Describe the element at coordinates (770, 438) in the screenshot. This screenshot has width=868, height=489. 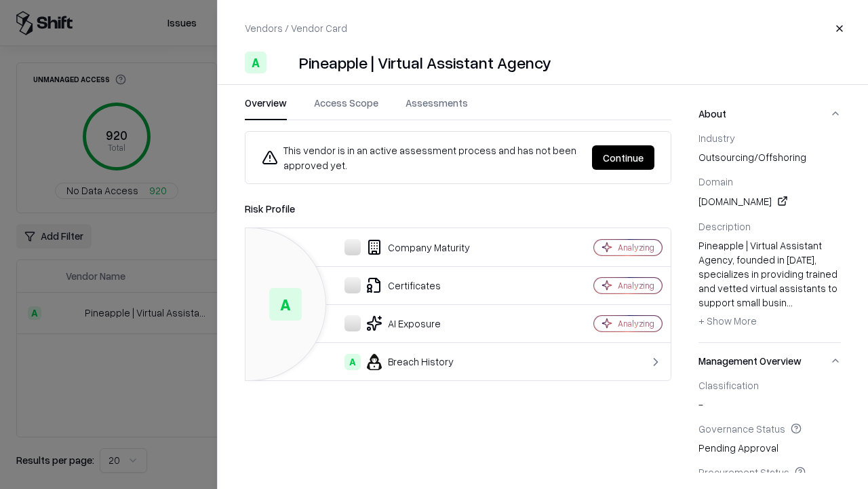
I see `div: Pending Approval` at that location.